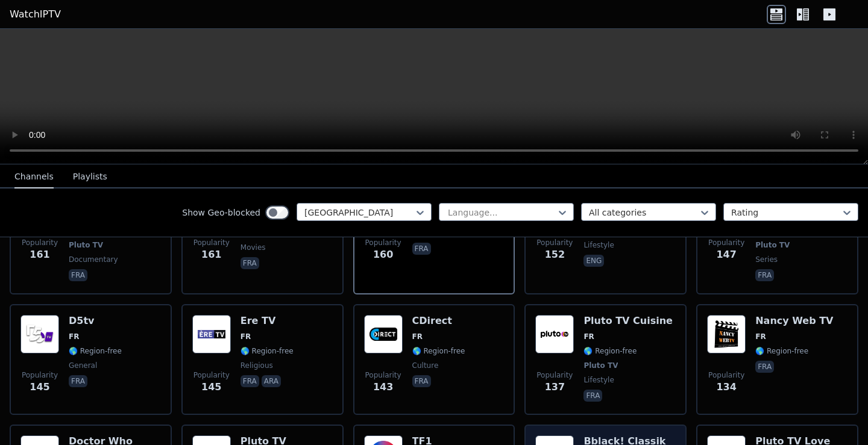  Describe the element at coordinates (221, 212) in the screenshot. I see `label: Show Geo-blocked` at that location.